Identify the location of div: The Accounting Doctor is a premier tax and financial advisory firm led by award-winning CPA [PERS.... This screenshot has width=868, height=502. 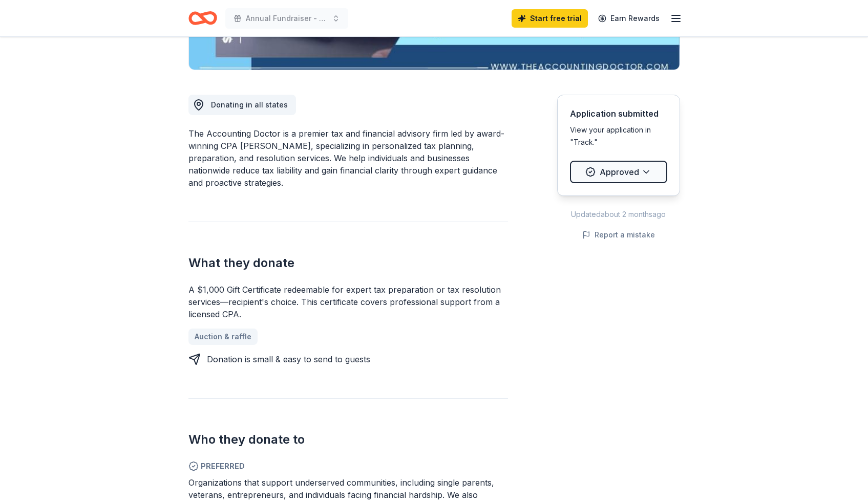
(348, 158).